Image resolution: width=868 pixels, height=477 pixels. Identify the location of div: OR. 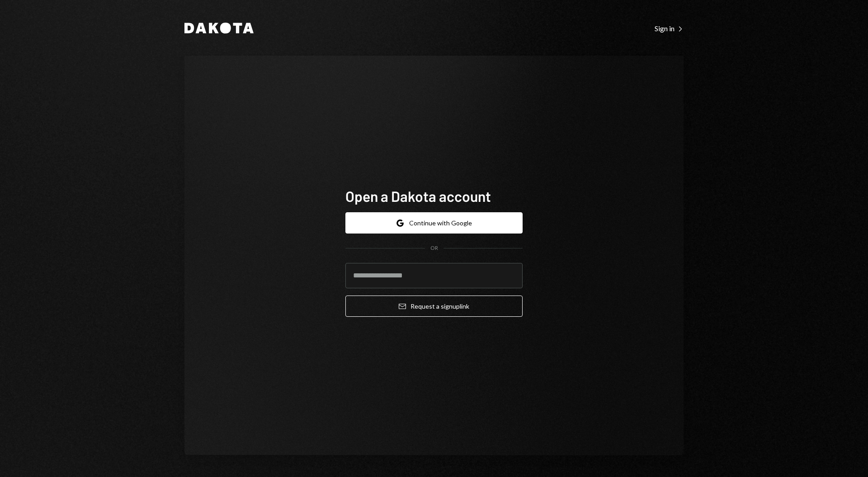
(434, 247).